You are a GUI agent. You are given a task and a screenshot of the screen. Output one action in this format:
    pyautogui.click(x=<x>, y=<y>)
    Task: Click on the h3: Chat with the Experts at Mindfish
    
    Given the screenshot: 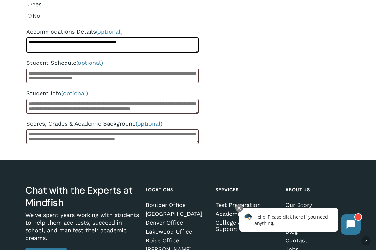 What is the action you would take?
    pyautogui.click(x=82, y=196)
    